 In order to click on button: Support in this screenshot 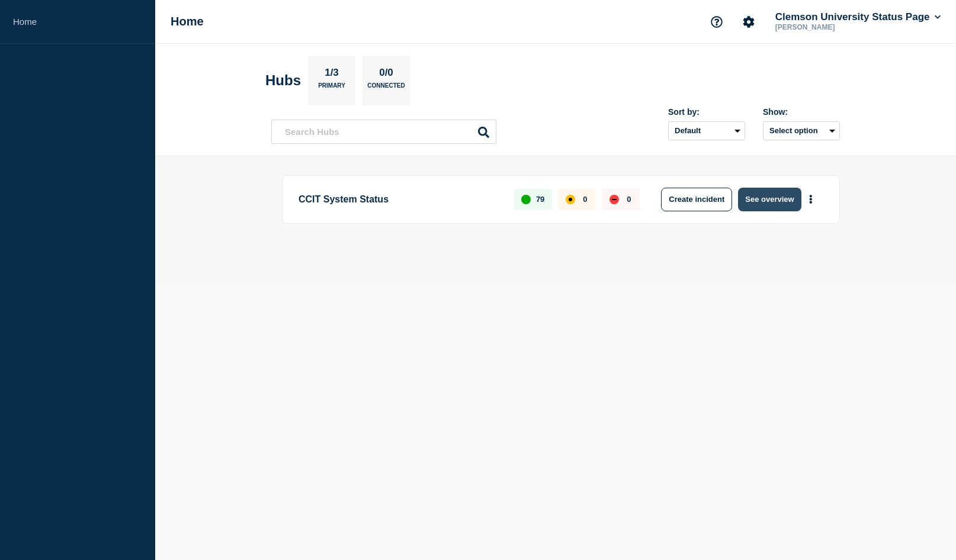, I will do `click(717, 22)`.